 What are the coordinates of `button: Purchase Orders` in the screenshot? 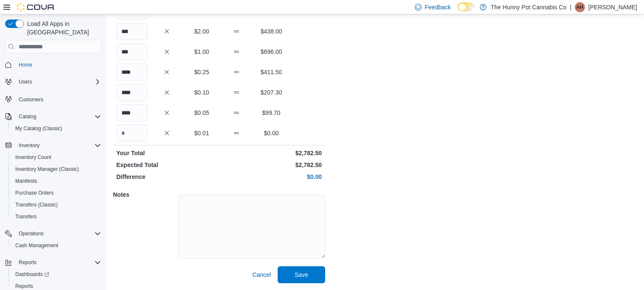 It's located at (56, 193).